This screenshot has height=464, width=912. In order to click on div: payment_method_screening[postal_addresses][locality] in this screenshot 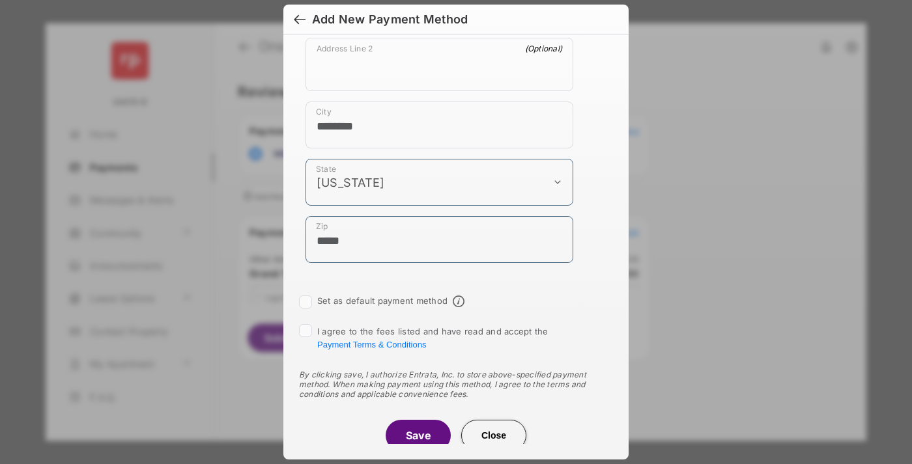, I will do `click(439, 125)`.